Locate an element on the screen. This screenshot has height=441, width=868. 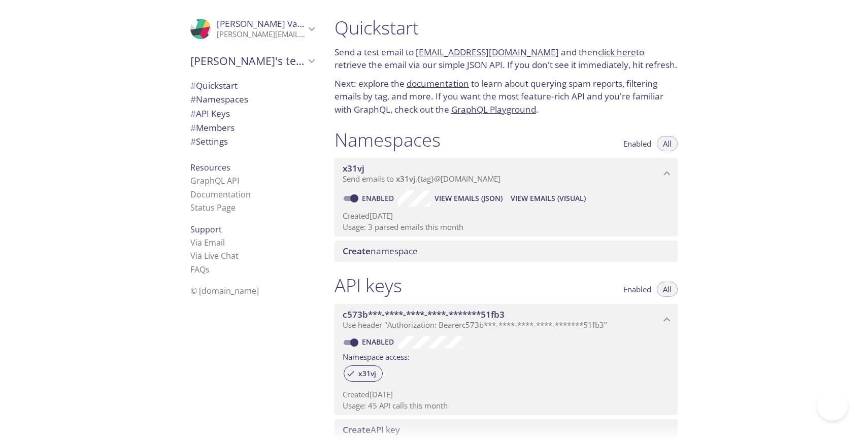
button: View Emails (Visual) is located at coordinates (548, 198).